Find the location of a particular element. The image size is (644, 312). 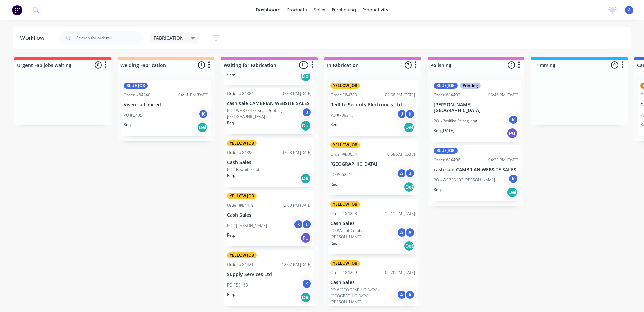

div: purchasing is located at coordinates (344, 10).